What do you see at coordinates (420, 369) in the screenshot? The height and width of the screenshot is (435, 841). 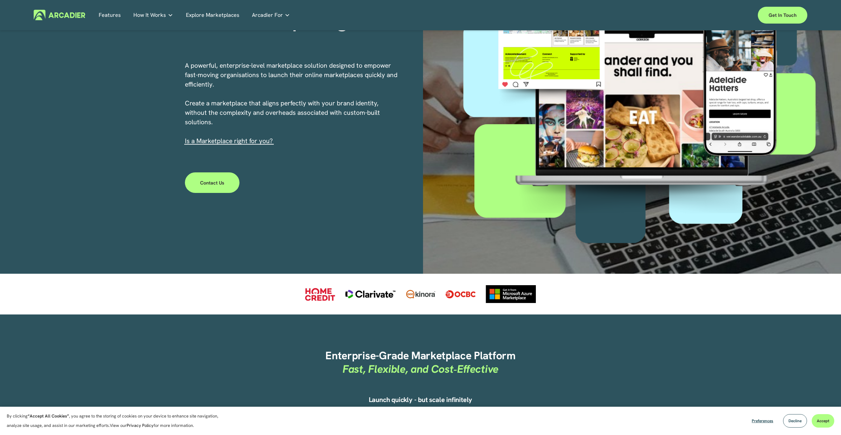 I see `em: Fast, Flexible, and Cost‑Effective` at bounding box center [420, 369].